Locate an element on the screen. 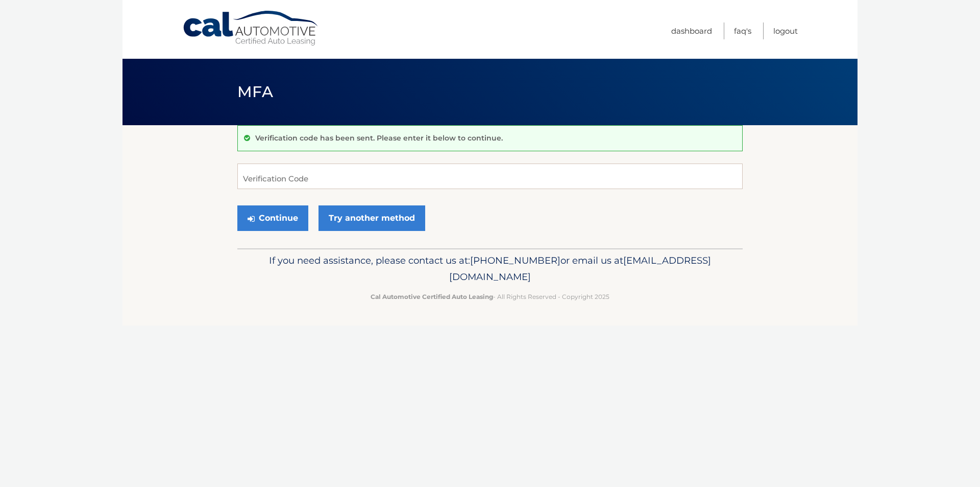  p: Verification code has been sent. Please enter it below to continue. is located at coordinates (379, 138).